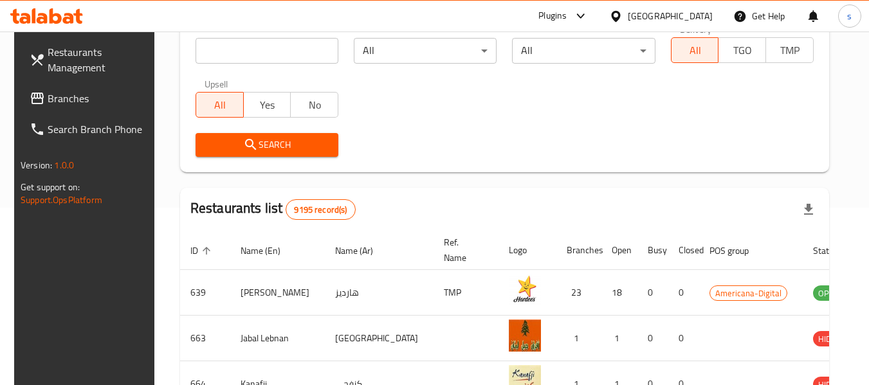 The image size is (869, 385). I want to click on span: Americana-Digital, so click(748, 293).